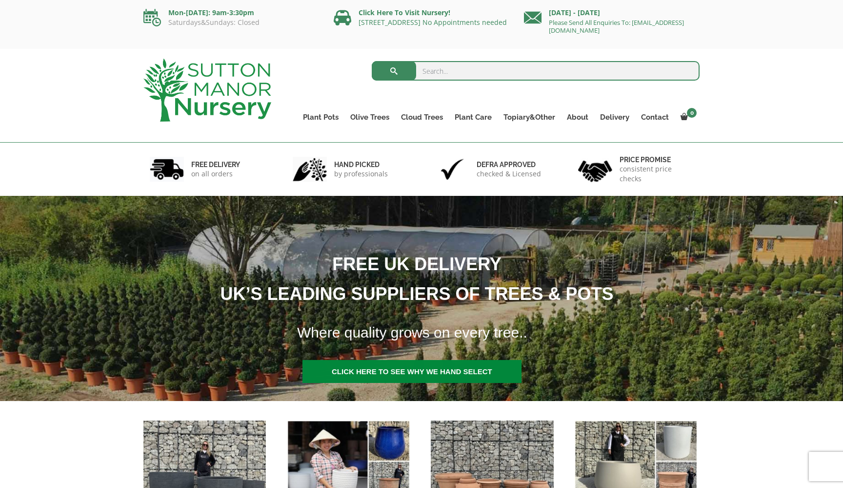 Image resolution: width=843 pixels, height=488 pixels. Describe the element at coordinates (231, 22) in the screenshot. I see `p: Saturdays&Sundays: Closed` at that location.